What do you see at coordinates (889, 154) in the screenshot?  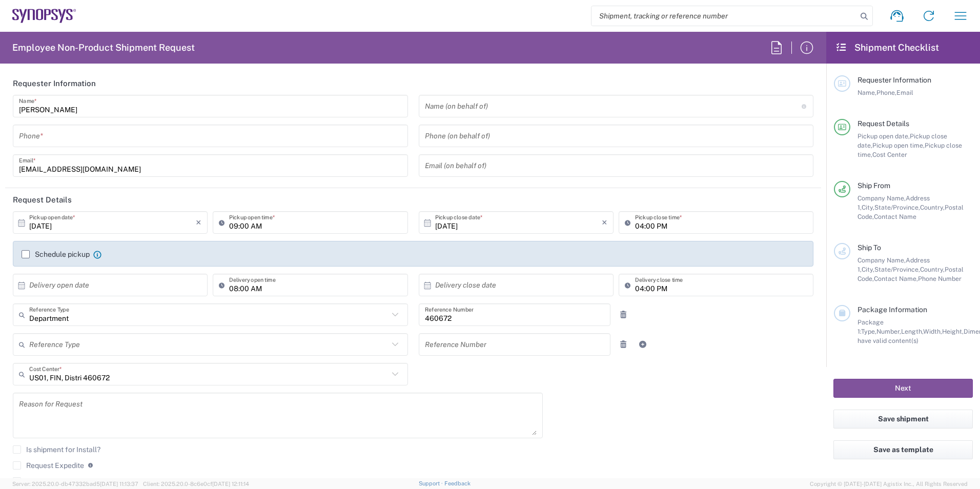 I see `span: Cost Center` at bounding box center [889, 154].